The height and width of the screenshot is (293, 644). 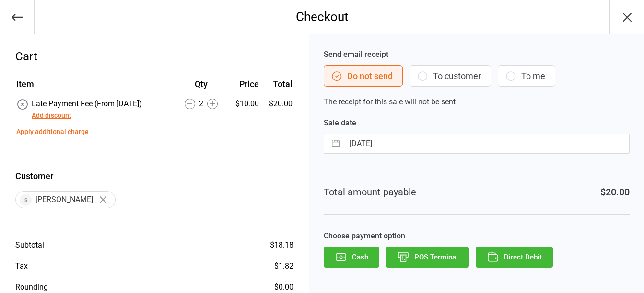 I want to click on div: Cart, so click(x=155, y=57).